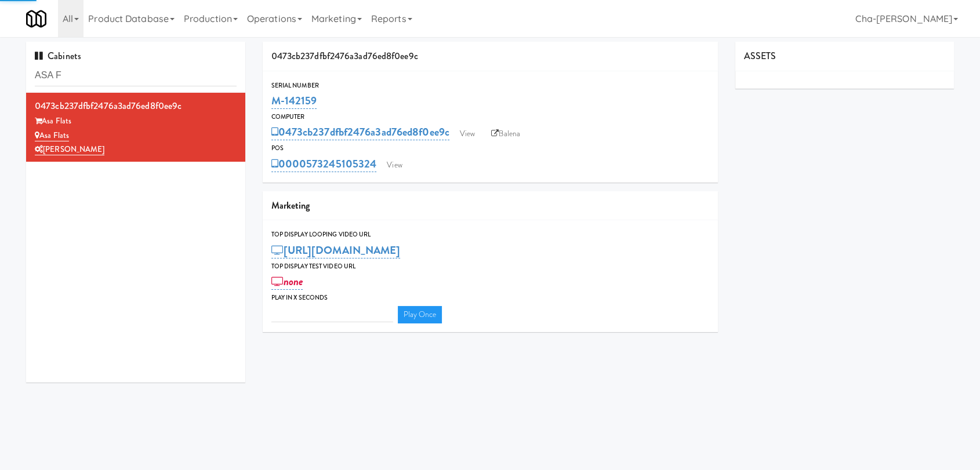 The image size is (980, 470). Describe the element at coordinates (58, 56) in the screenshot. I see `span: Cabinets` at that location.